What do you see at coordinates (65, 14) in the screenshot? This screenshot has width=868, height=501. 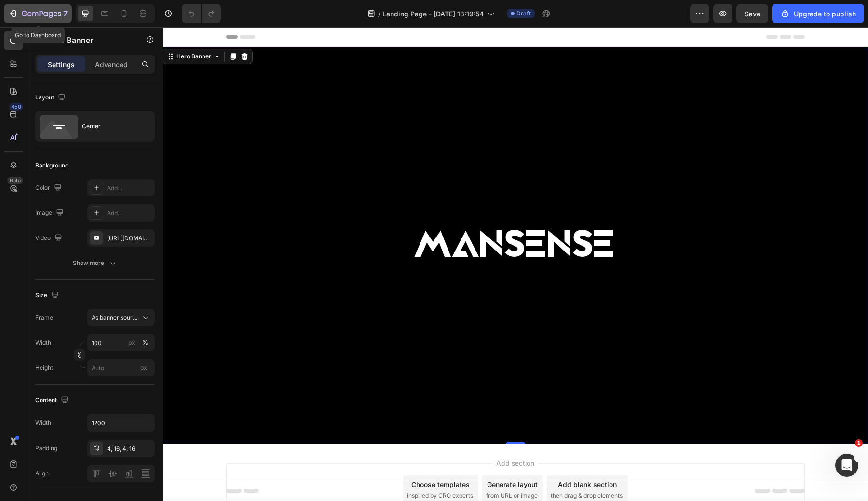 I see `p: 7` at bounding box center [65, 14].